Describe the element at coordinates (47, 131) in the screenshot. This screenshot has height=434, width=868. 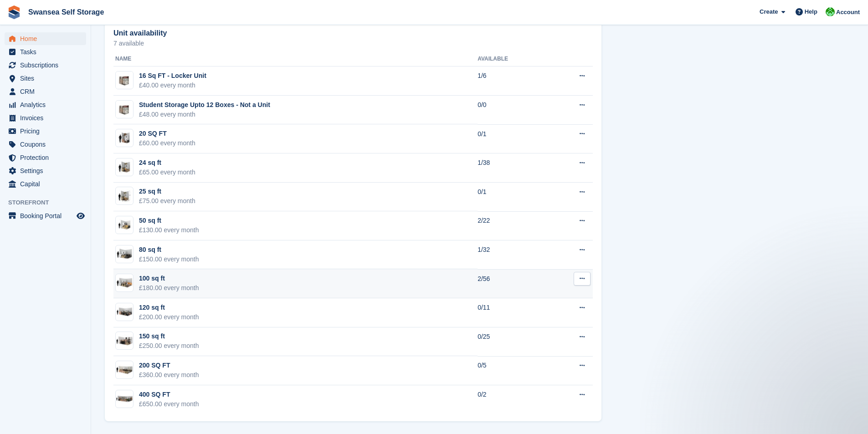
I see `span: Pricing` at that location.